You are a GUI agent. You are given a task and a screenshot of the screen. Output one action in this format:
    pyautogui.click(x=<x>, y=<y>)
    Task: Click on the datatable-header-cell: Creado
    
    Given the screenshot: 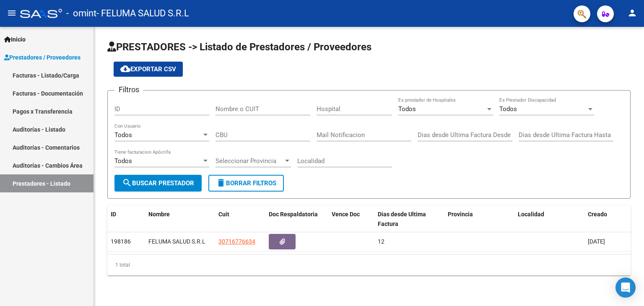 What is the action you would take?
    pyautogui.click(x=607, y=219)
    